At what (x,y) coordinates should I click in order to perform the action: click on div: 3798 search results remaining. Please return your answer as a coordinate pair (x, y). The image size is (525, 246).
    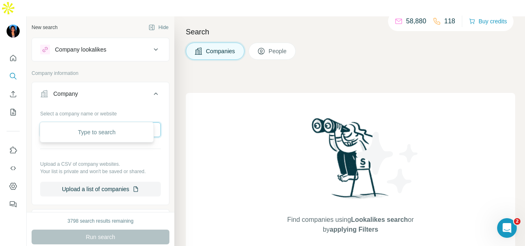
    Looking at the image, I should click on (100, 221).